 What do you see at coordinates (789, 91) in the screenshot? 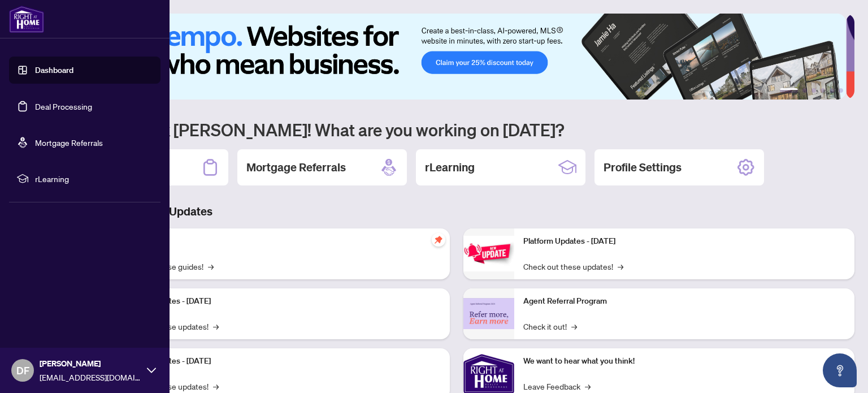
I see `button: 1` at bounding box center [789, 91].